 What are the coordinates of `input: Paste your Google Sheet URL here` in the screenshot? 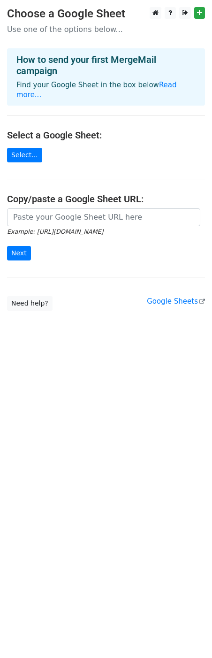 It's located at (104, 217).